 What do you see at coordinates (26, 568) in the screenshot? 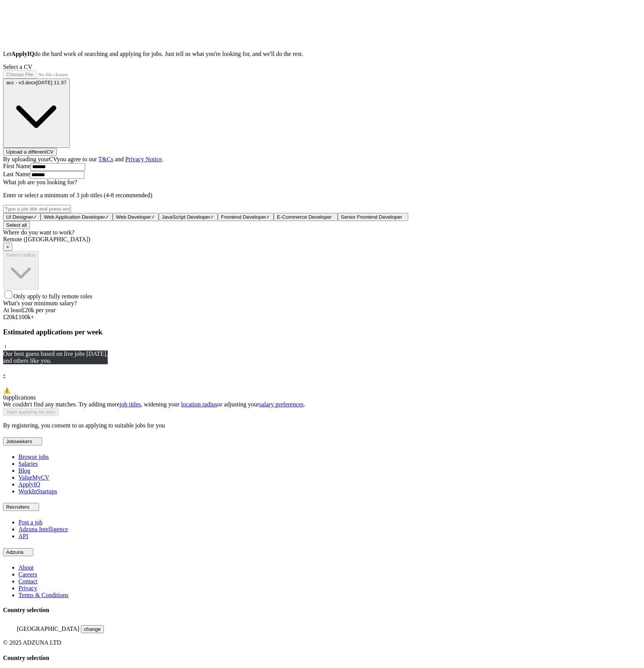
I see `a: About` at bounding box center [26, 568].